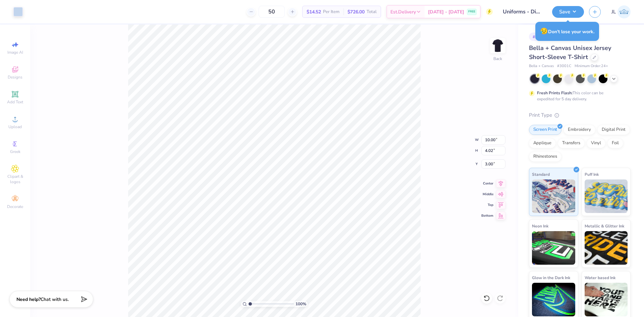  Describe the element at coordinates (571, 143) in the screenshot. I see `div: Transfers` at that location.